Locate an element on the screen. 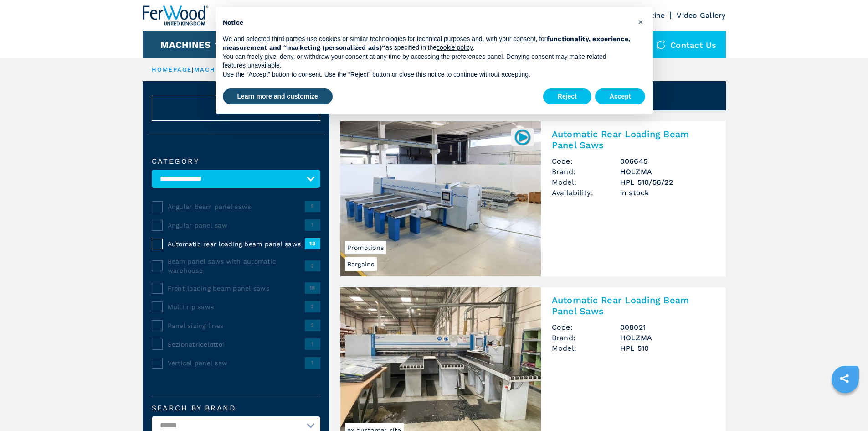 The width and height of the screenshot is (868, 431). img: Automatic Rear Loading Beam Panel Saws HOLZMA HPL 510/56/22 is located at coordinates (440, 199).